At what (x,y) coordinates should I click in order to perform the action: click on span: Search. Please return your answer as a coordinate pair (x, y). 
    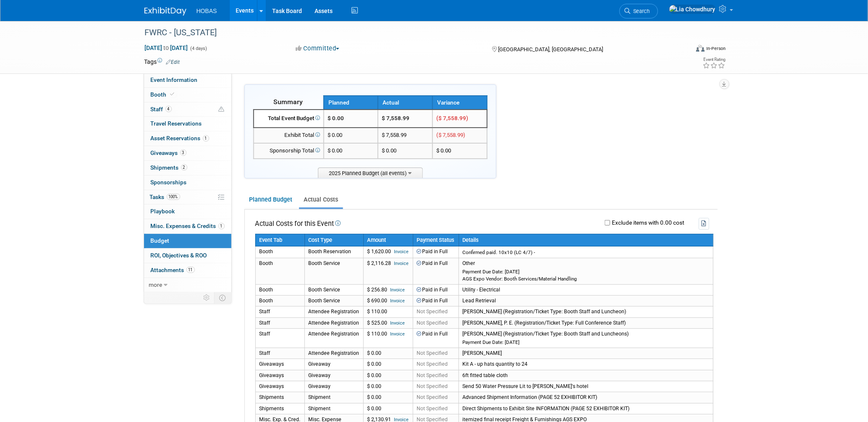
    Looking at the image, I should click on (641, 11).